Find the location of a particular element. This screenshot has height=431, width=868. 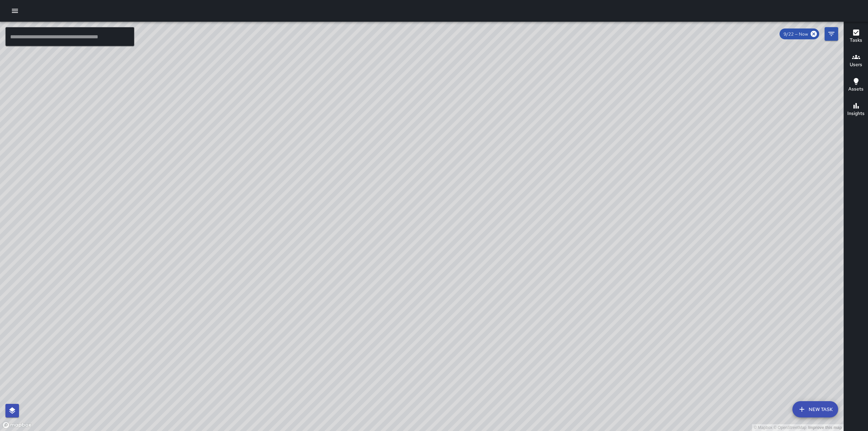

button: Assets is located at coordinates (856, 85).